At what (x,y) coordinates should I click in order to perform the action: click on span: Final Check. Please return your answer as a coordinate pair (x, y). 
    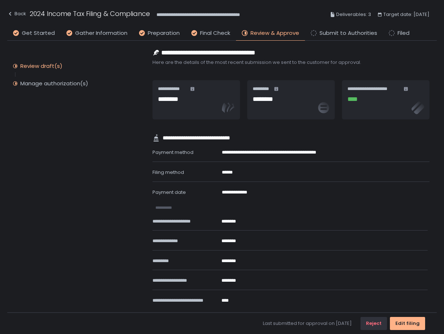
    Looking at the image, I should click on (215, 33).